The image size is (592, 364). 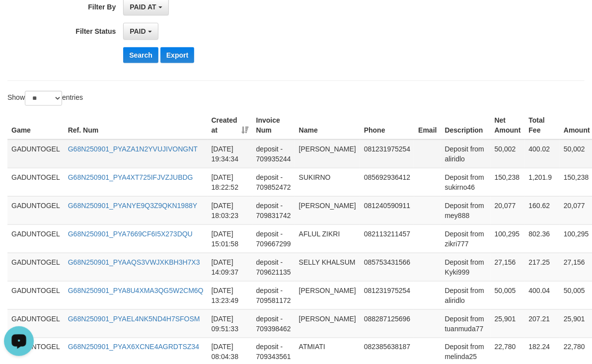 I want to click on th: Invoice Num, so click(x=274, y=125).